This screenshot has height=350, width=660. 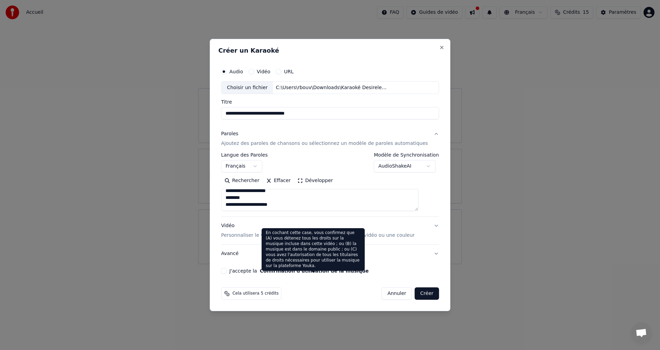 I want to click on label: Modèle de Synchronisation, so click(x=407, y=155).